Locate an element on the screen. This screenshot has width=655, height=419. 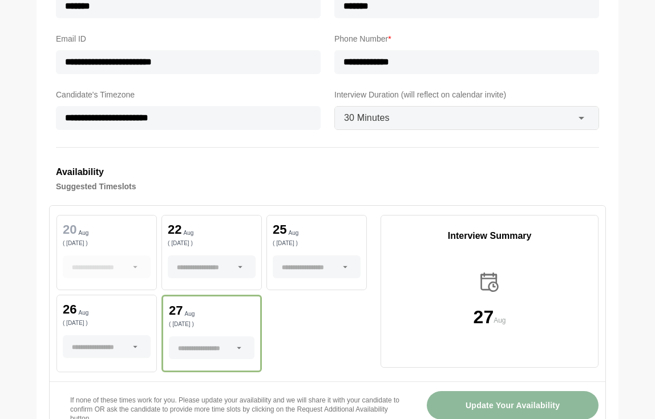
span: 30 Minutes is located at coordinates (367, 118).